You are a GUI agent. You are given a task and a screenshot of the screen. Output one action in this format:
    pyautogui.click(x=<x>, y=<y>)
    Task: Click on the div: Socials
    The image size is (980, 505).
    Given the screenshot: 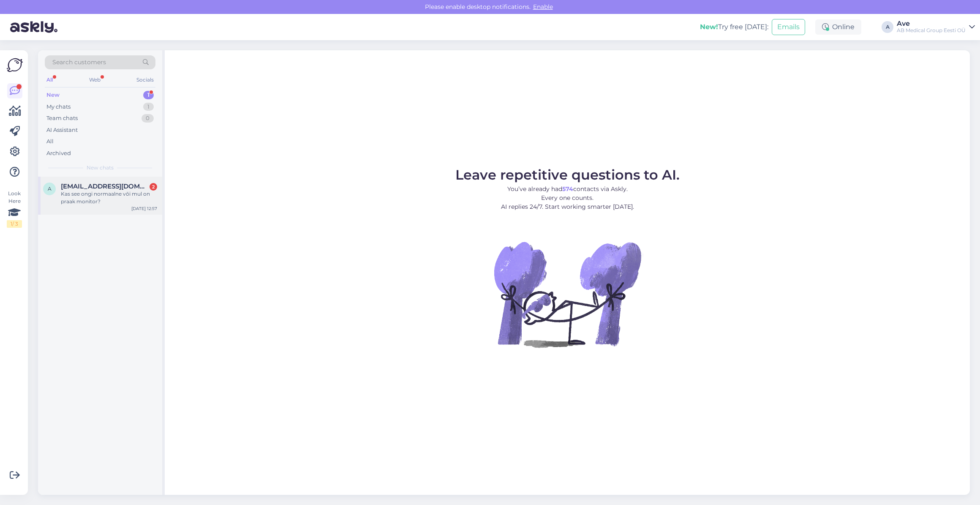 What is the action you would take?
    pyautogui.click(x=145, y=80)
    